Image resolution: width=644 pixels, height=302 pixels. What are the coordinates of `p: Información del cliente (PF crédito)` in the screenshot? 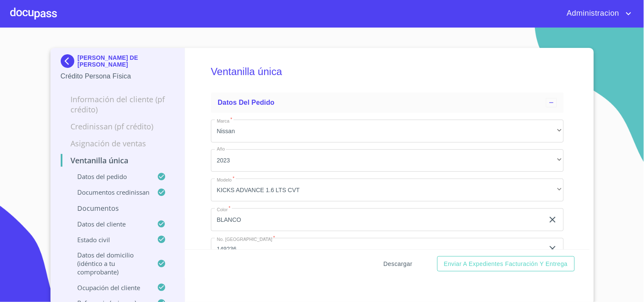 It's located at (118, 104).